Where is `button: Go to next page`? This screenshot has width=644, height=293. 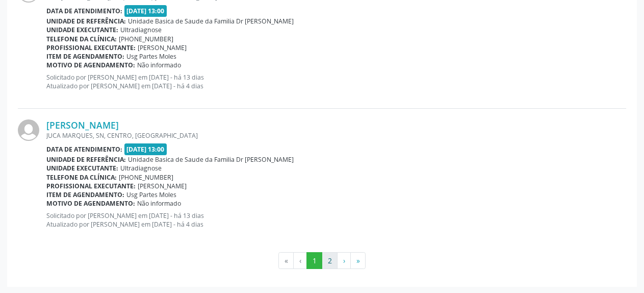 button: Go to next page is located at coordinates (344, 261).